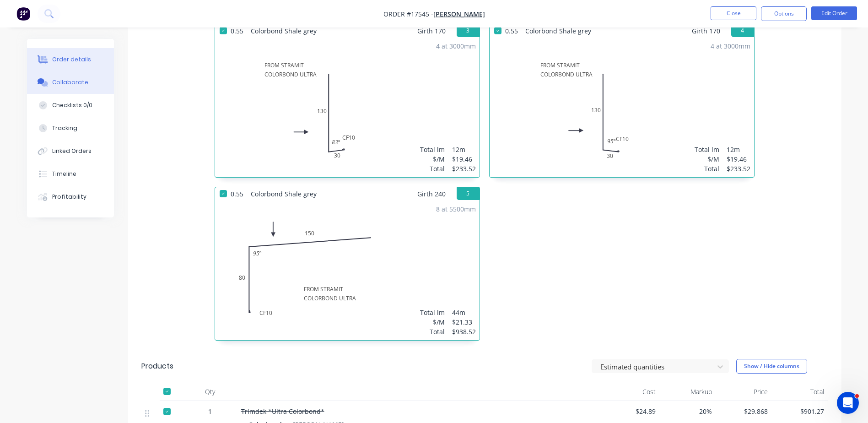 The image size is (868, 423). What do you see at coordinates (468, 30) in the screenshot?
I see `button: 3` at bounding box center [468, 30].